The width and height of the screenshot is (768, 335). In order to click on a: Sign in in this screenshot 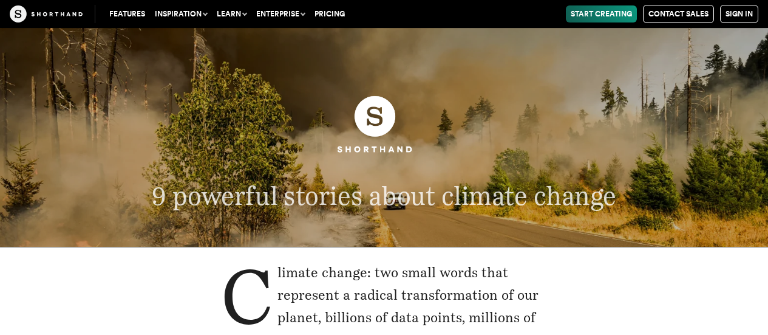, I will do `click(739, 14)`.